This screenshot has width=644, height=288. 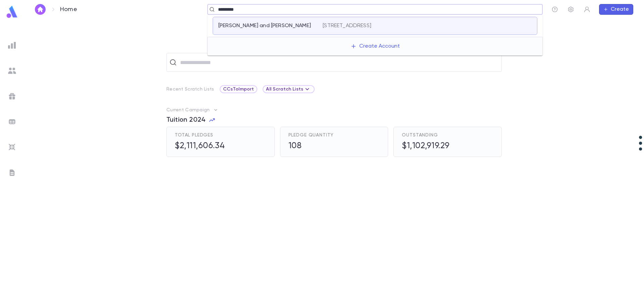 I want to click on img: students_grey.60c7aba0da46da39d6d829b817ac14fc.svg, so click(x=12, y=71).